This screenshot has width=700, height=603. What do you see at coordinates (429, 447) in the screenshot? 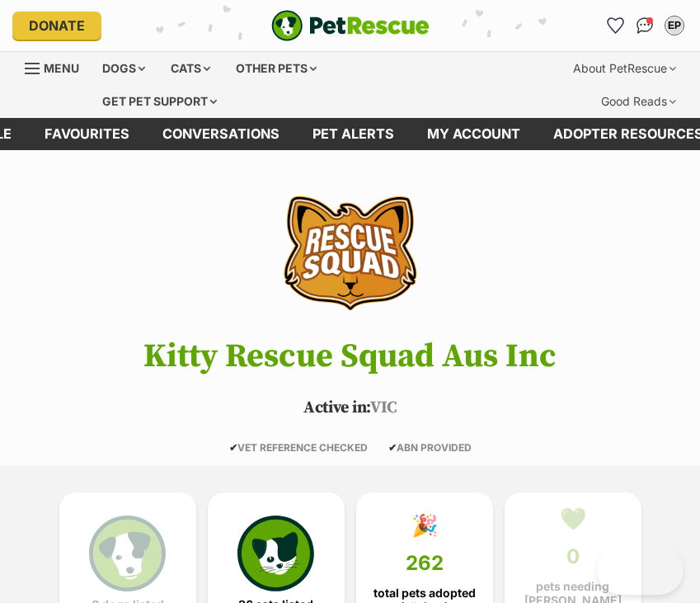
I see `span: ABN PROVIDED` at bounding box center [429, 447].